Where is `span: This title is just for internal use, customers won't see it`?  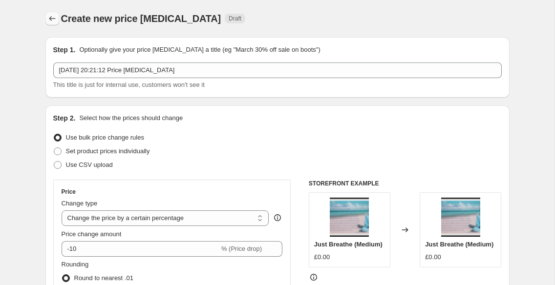 span: This title is just for internal use, customers won't see it is located at coordinates (129, 84).